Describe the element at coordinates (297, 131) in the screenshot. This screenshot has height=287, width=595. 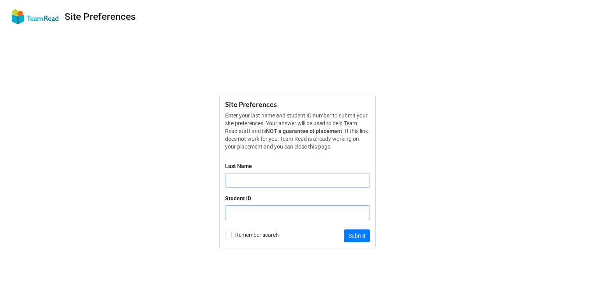
I see `p: Enter your last name and student ID number to submit your site preferences. Your answer will be u...` at that location.